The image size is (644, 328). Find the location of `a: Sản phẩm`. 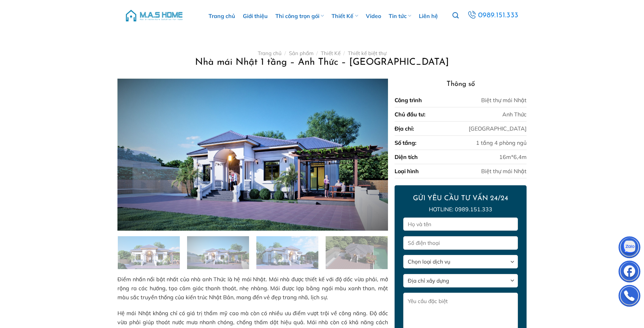

a: Sản phẩm is located at coordinates (301, 53).